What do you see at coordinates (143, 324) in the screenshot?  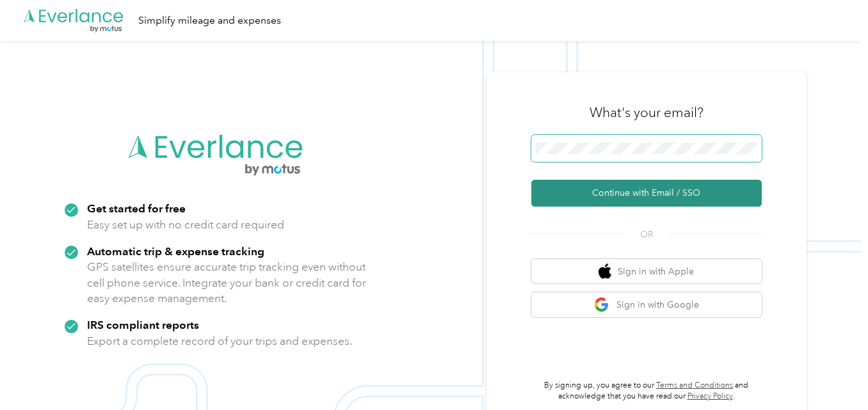 I see `strong: IRS compliant reports` at bounding box center [143, 324].